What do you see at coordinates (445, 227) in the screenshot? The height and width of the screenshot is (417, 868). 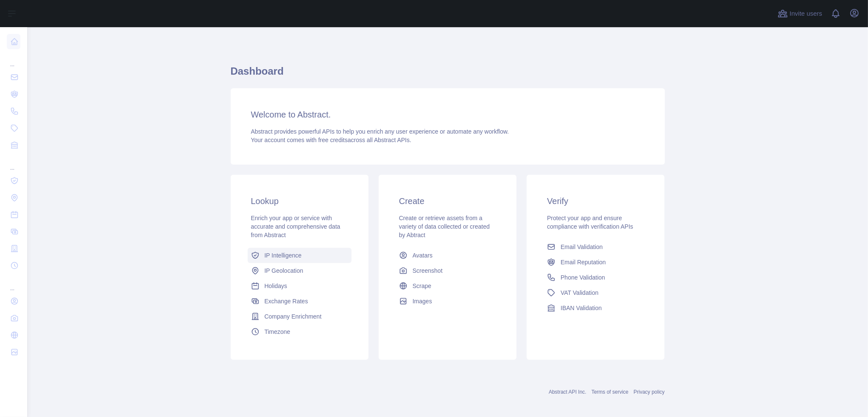 I see `span: Create or retrieve assets from a variety of data collected or created by Abtract` at bounding box center [445, 227].